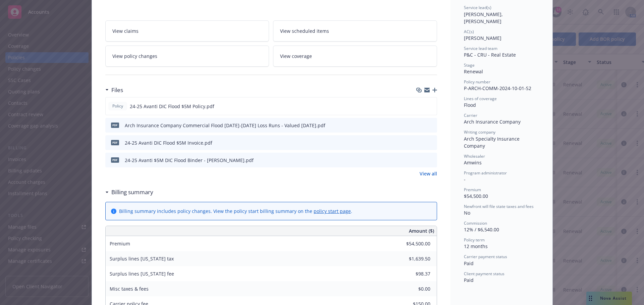  I want to click on span: Wholesaler, so click(474, 156).